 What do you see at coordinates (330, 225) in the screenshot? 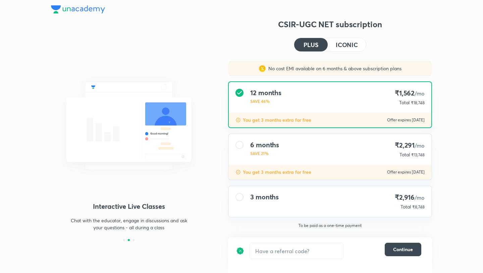
I see `p: To be paid as a one-time payment` at bounding box center [330, 225].